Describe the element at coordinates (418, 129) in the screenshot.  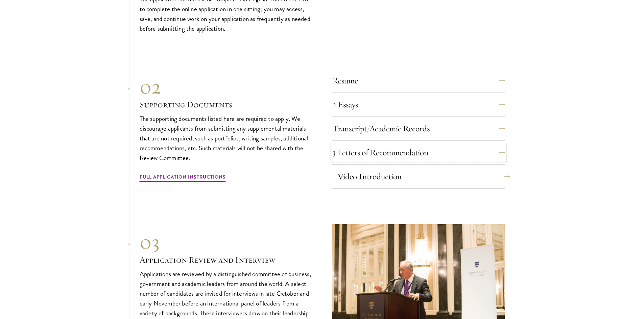
I see `button: Transcript/Academic Records` at that location.